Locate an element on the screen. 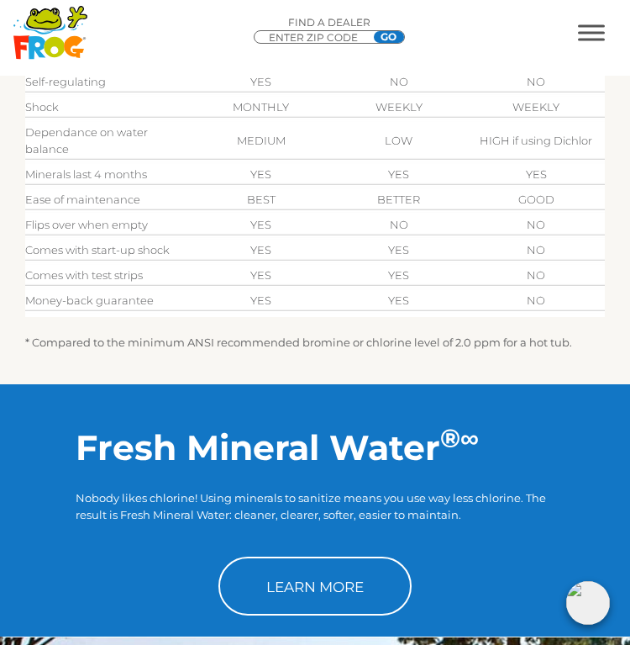 This screenshot has width=630, height=645. td: Comes with start-up shock is located at coordinates (108, 250).